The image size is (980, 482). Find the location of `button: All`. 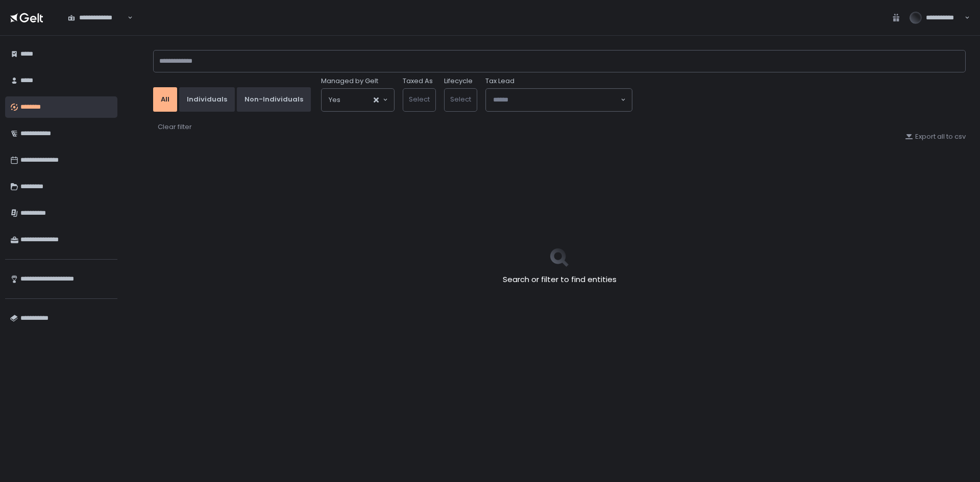

button: All is located at coordinates (165, 100).